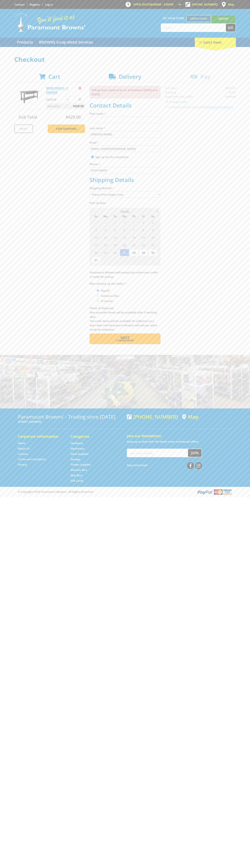  Describe the element at coordinates (106, 216) in the screenshot. I see `span: Mo` at that location.